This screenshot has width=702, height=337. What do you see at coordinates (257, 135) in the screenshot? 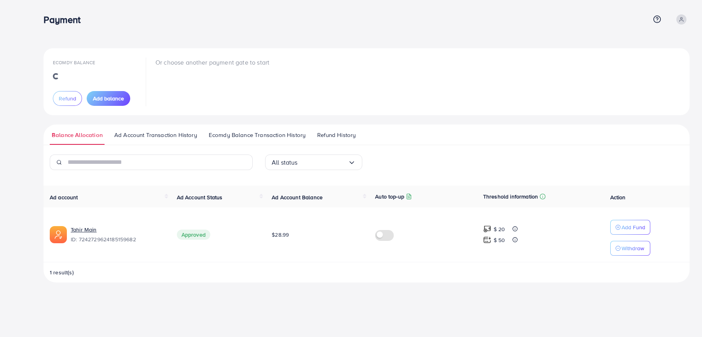
I see `span: Ecomdy Balance Transaction History` at bounding box center [257, 135].